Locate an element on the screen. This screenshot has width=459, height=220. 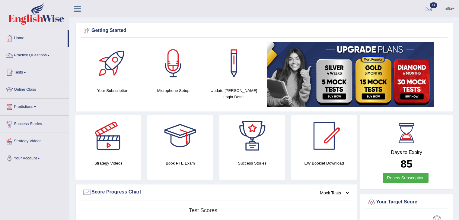
a: Practice Questions is located at coordinates (35, 55).